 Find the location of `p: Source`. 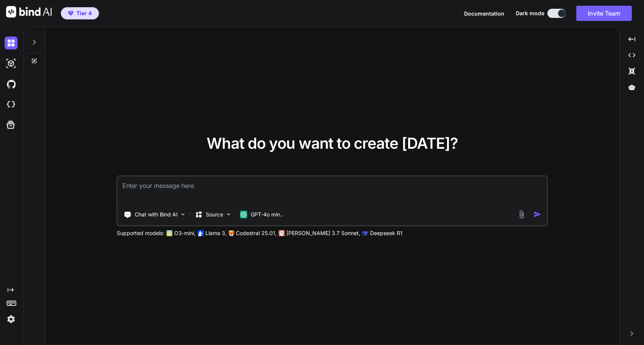

p: Source is located at coordinates (215, 215).